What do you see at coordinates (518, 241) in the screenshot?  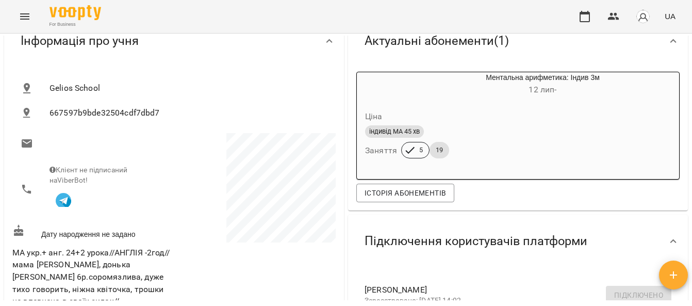 I see `div: Підключення користувачів платформи` at bounding box center [518, 241].